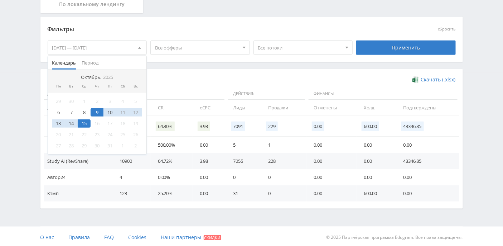 The height and width of the screenshot is (246, 503). What do you see at coordinates (284, 161) in the screenshot?
I see `td: 228` at bounding box center [284, 161].